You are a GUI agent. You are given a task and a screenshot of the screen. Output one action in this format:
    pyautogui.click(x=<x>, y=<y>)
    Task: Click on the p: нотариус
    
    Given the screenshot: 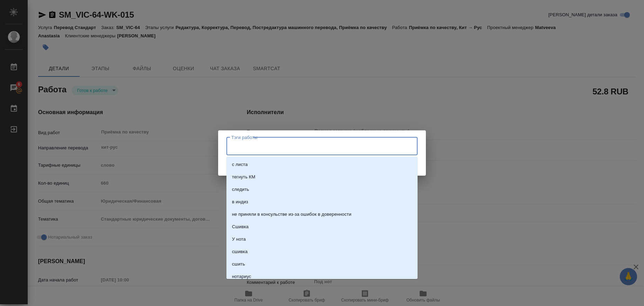 What is the action you would take?
    pyautogui.click(x=242, y=277)
    